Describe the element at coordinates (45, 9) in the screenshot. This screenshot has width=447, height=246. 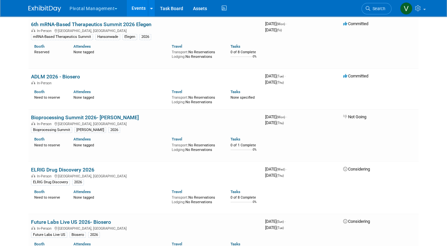
I see `img: ExhibitDay` at that location.